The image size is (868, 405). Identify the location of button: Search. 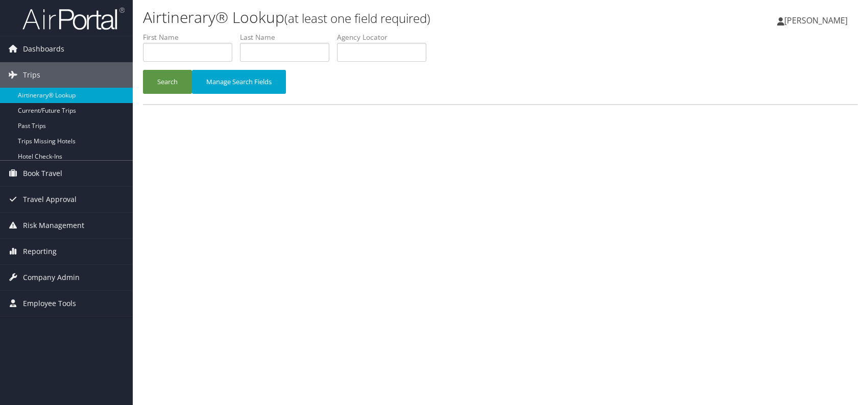
(168, 82).